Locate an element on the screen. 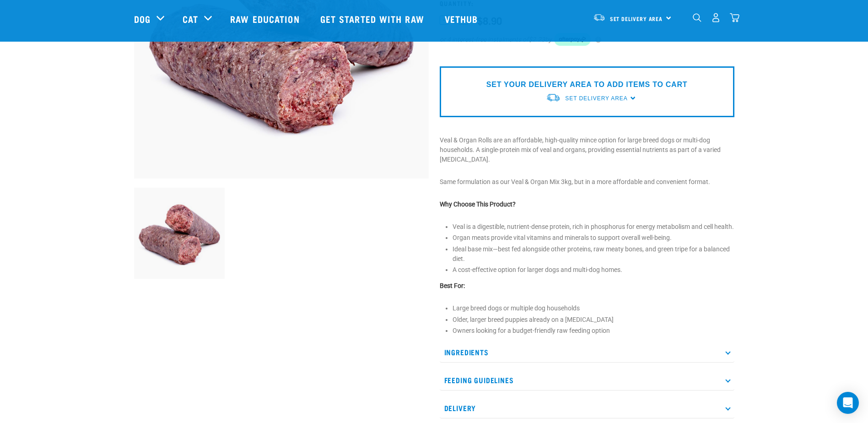 The height and width of the screenshot is (423, 868). div: Open Intercom Messenger is located at coordinates (848, 403).